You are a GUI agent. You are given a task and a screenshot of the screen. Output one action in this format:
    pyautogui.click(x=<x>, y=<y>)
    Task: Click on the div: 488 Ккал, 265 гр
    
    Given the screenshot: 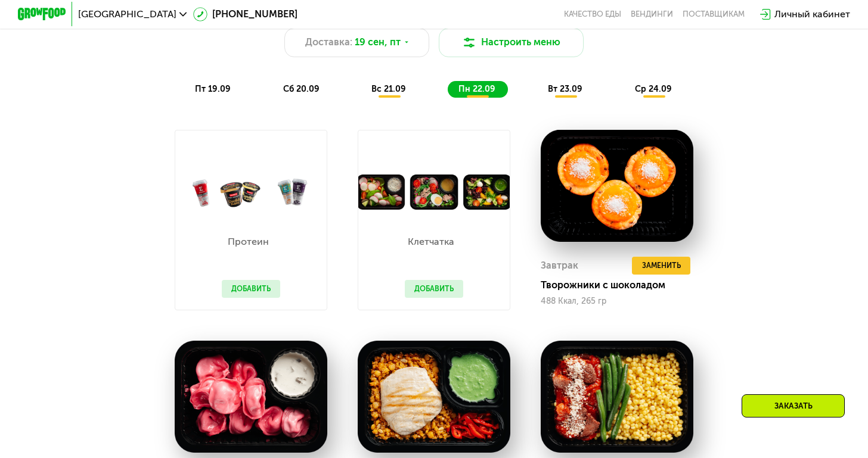 What is the action you would take?
    pyautogui.click(x=617, y=302)
    